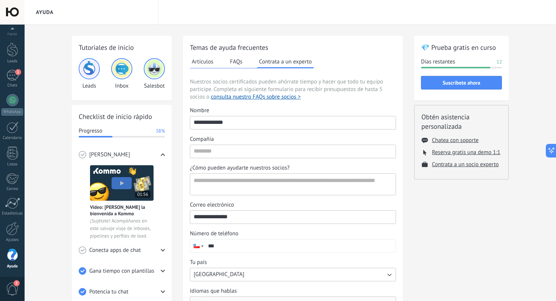 The image size is (556, 301). I want to click on div: Ajustes, so click(12, 240).